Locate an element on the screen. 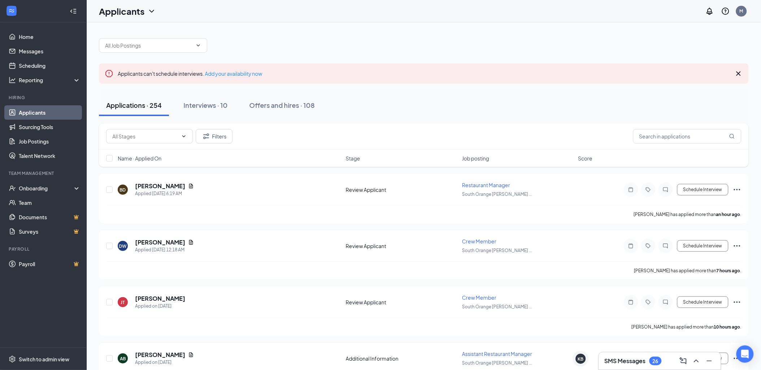 The height and width of the screenshot is (370, 761). svg: Collapse is located at coordinates (73, 11).